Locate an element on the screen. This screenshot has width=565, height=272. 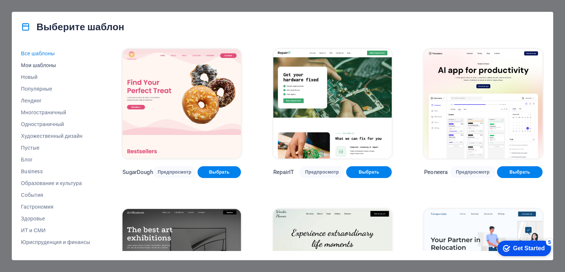
button: Гастрономия is located at coordinates (56, 206).